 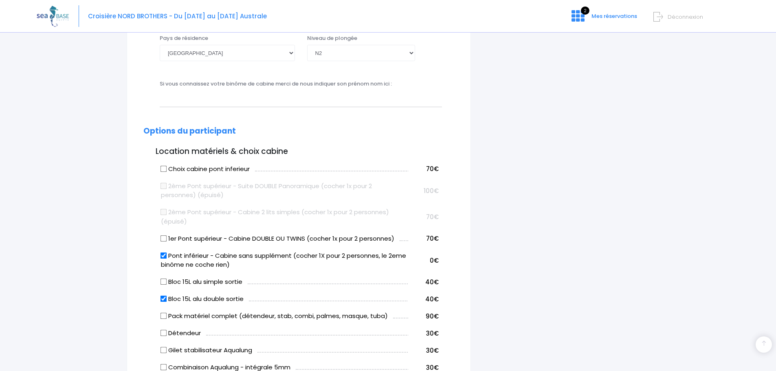 What do you see at coordinates (431, 191) in the screenshot?
I see `span: 100€` at bounding box center [431, 191].